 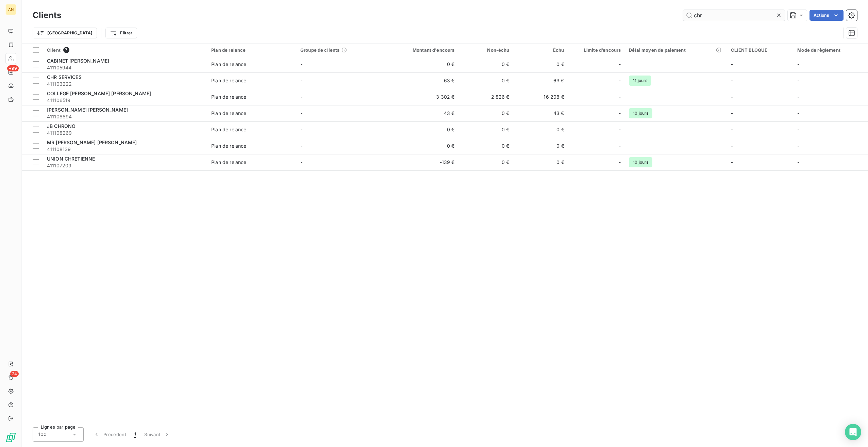 What do you see at coordinates (157, 435) in the screenshot?
I see `button: Suivant` at bounding box center [157, 435].